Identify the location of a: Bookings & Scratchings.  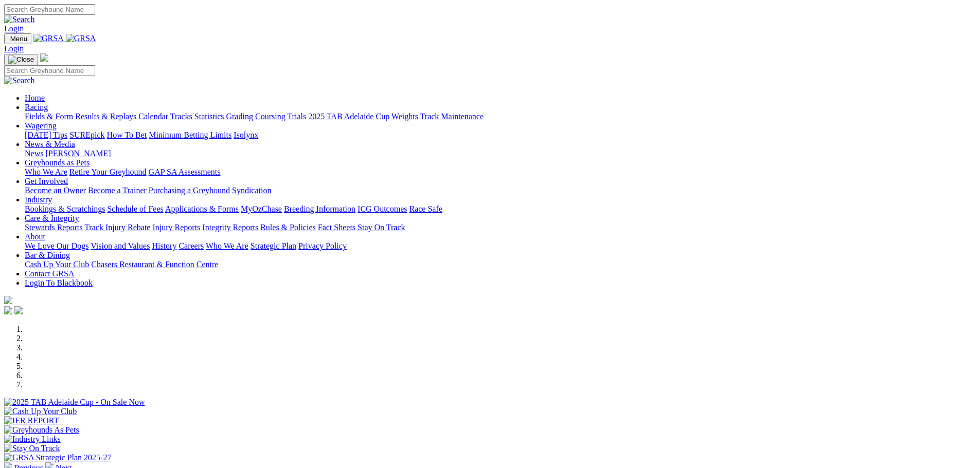
(65, 209).